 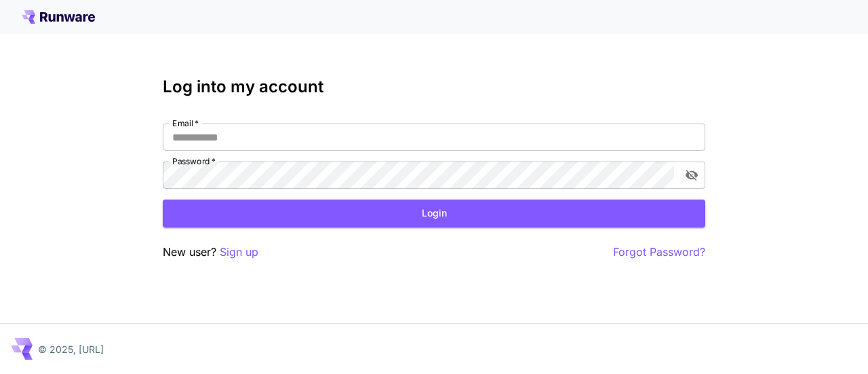 What do you see at coordinates (659, 252) in the screenshot?
I see `p: Forgot Password?` at bounding box center [659, 252].